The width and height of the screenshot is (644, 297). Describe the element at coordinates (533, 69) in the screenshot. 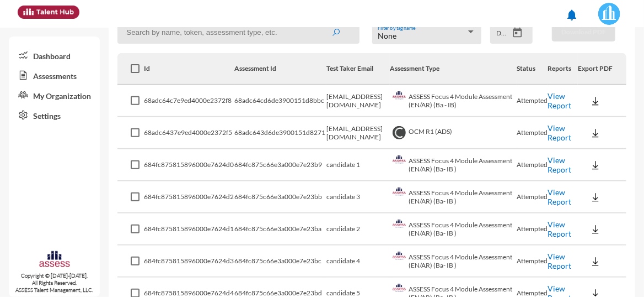

I see `th: Status` at that location.